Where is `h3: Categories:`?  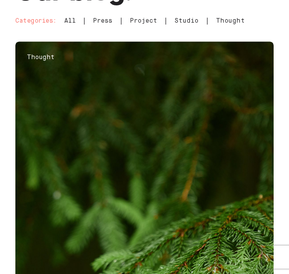 h3: Categories: is located at coordinates (36, 22).